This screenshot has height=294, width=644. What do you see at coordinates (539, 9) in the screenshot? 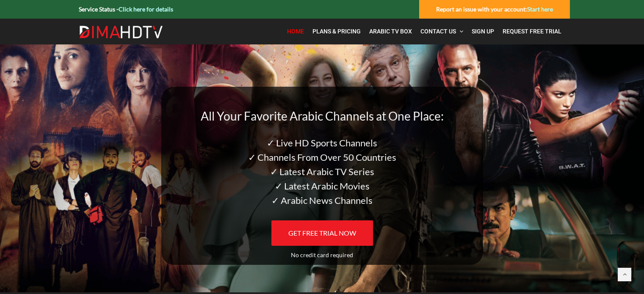
I see `a: Start here` at bounding box center [539, 9].